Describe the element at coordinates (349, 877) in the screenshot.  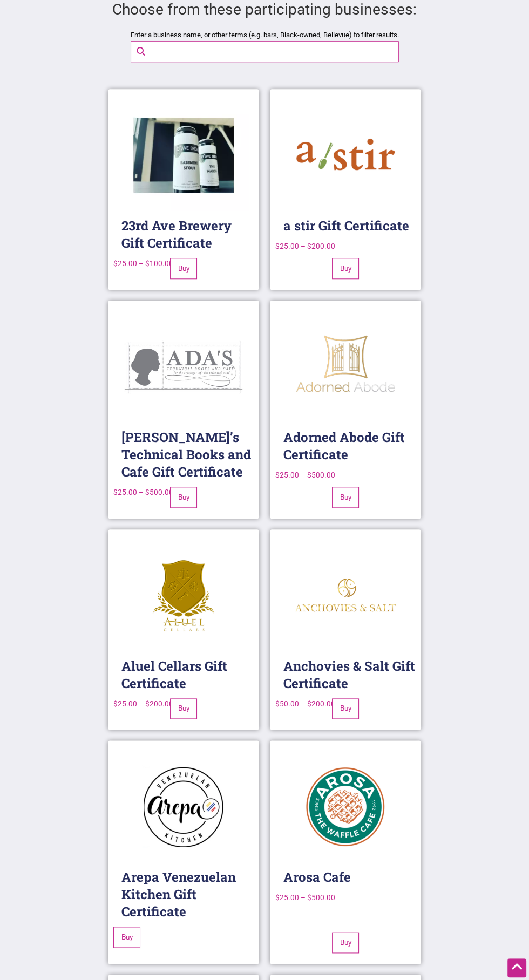
I see `h2: Arosa Cafe` at that location.